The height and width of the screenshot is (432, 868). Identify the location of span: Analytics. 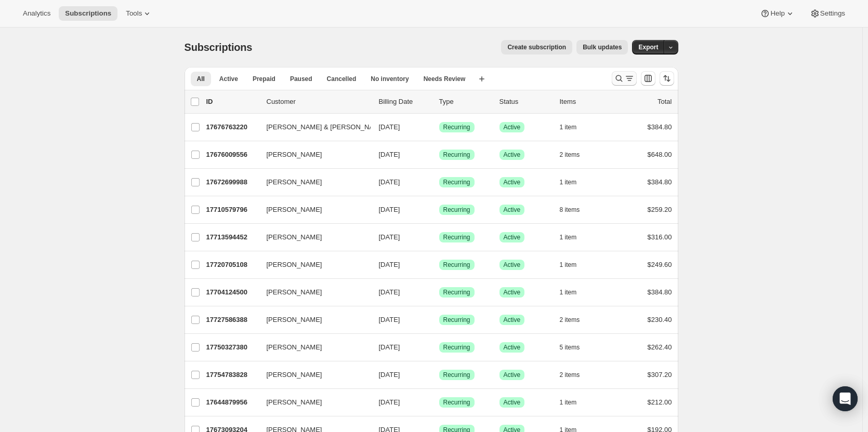
(36, 14).